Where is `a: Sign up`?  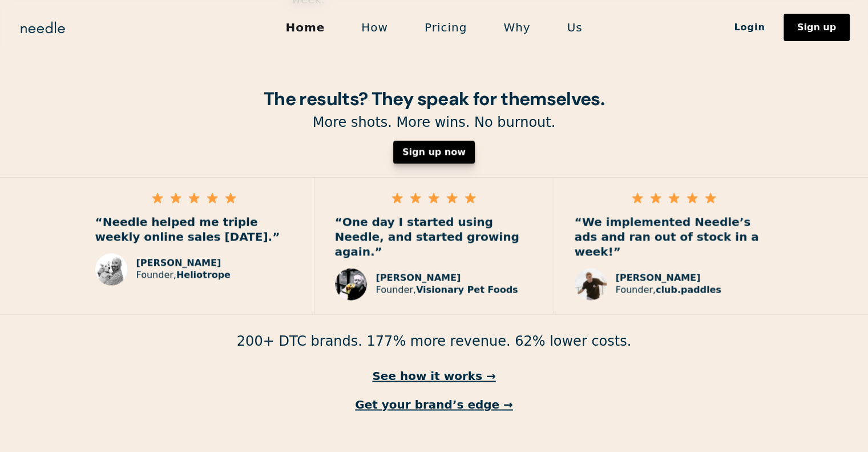
a: Sign up is located at coordinates (816, 27).